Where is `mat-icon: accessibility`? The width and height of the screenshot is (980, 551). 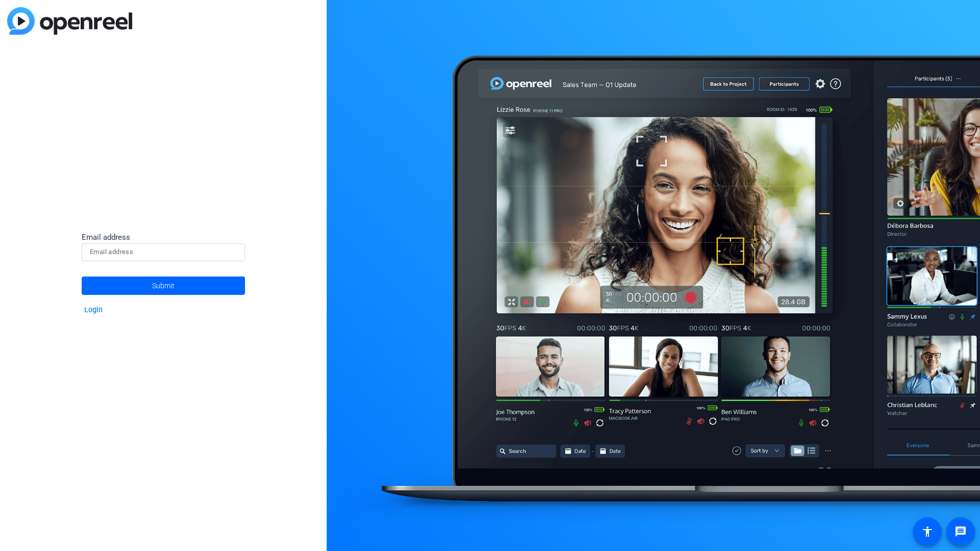
mat-icon: accessibility is located at coordinates (928, 532).